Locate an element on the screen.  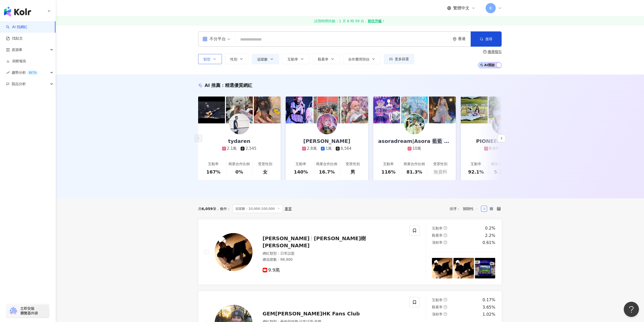
div: 2.8萬 is located at coordinates (312, 148).